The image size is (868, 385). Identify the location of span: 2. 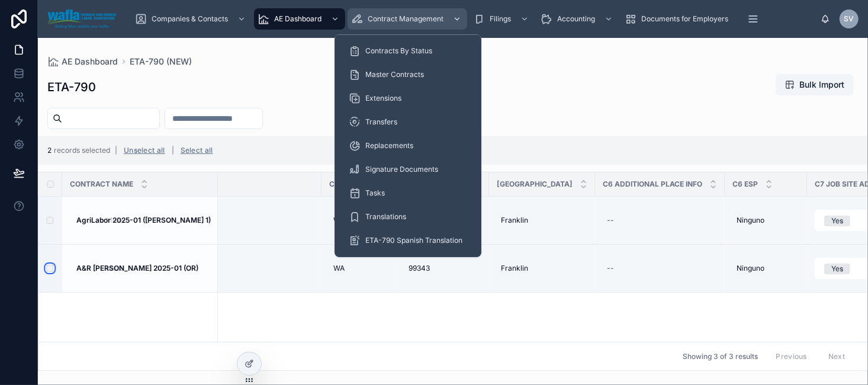
(49, 149).